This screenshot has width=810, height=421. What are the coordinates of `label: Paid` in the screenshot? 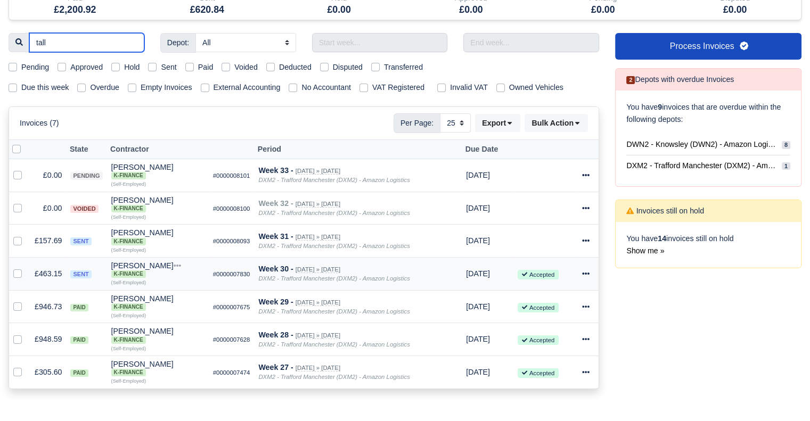 It's located at (205, 67).